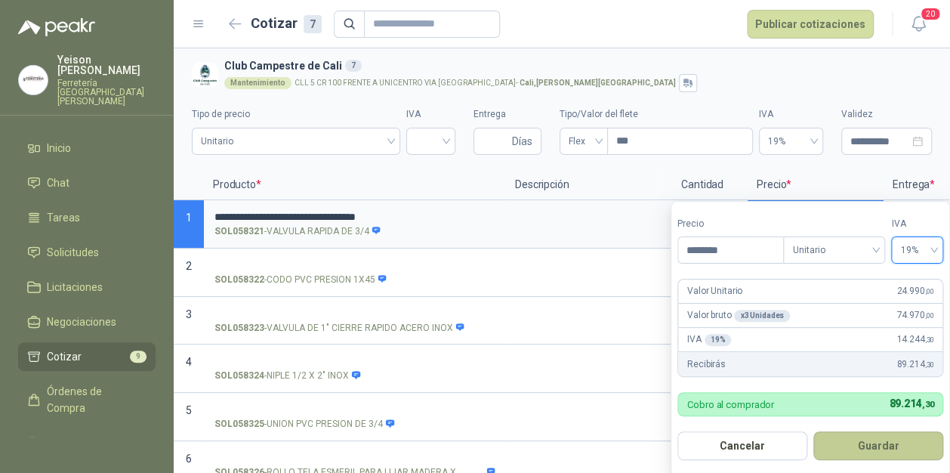 This screenshot has width=950, height=473. What do you see at coordinates (914, 185) in the screenshot?
I see `p: Entrega` at bounding box center [914, 185].